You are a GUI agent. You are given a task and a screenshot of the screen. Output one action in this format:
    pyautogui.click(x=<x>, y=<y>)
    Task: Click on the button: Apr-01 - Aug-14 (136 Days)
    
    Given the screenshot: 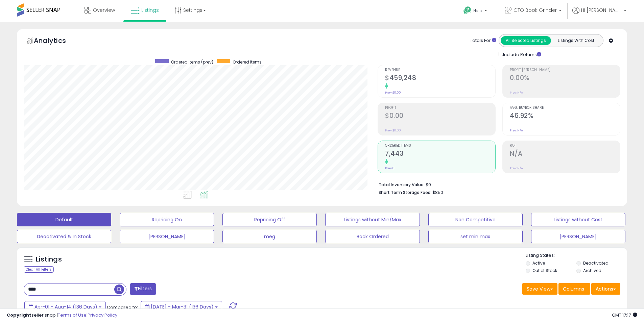 What is the action you would take?
    pyautogui.click(x=65, y=307)
    